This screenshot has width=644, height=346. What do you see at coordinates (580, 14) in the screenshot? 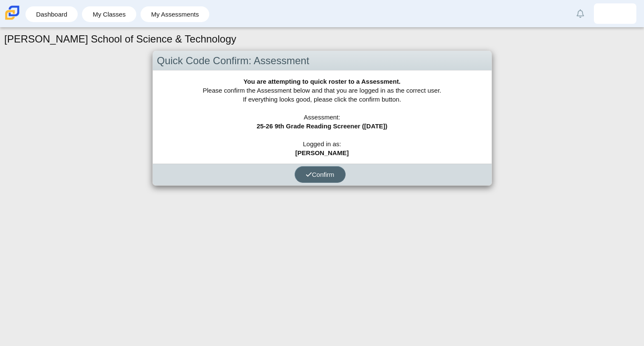
I see `a: Alerts` at bounding box center [580, 14].